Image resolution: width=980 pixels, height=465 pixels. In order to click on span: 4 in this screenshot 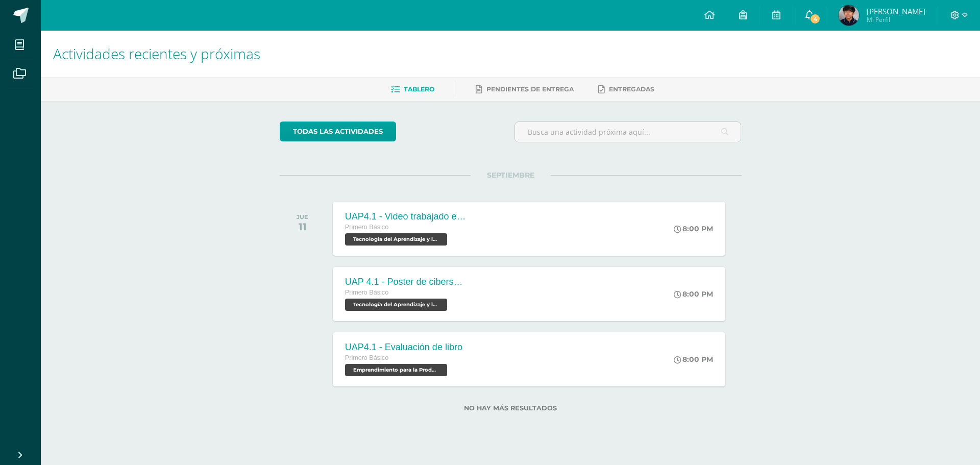, I will do `click(815, 19)`.